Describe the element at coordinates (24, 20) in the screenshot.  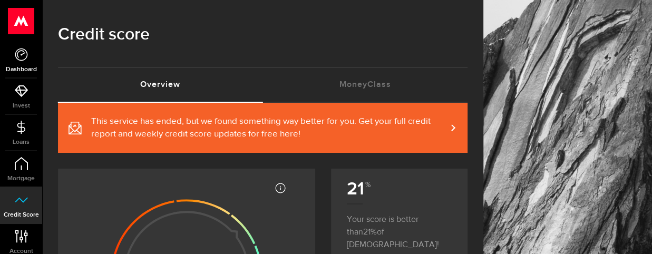
I see `button: Open LiveChat chat widget` at that location.